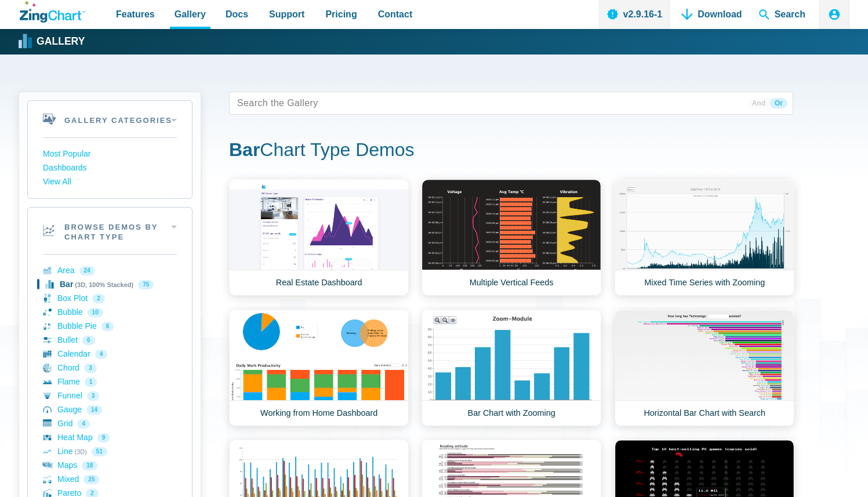 This screenshot has height=497, width=868. What do you see at coordinates (319, 238) in the screenshot?
I see `a: Real Estate Dashboard` at bounding box center [319, 238].